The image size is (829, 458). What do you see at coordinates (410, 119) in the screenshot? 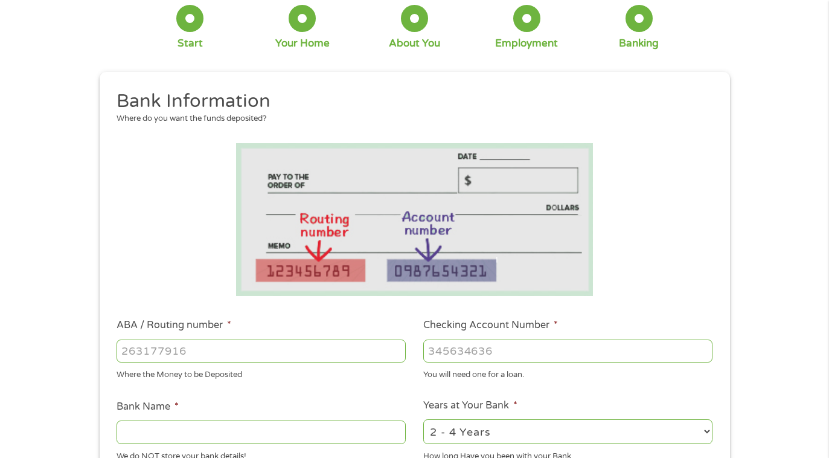
I see `div: Where do you want the funds deposited?` at bounding box center [410, 119].